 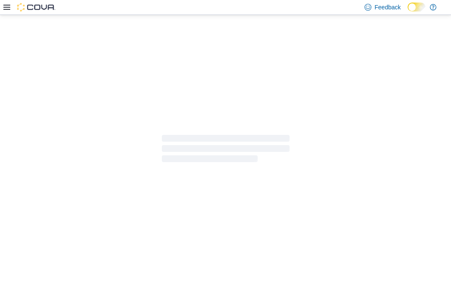 I want to click on span: Loading, so click(x=226, y=150).